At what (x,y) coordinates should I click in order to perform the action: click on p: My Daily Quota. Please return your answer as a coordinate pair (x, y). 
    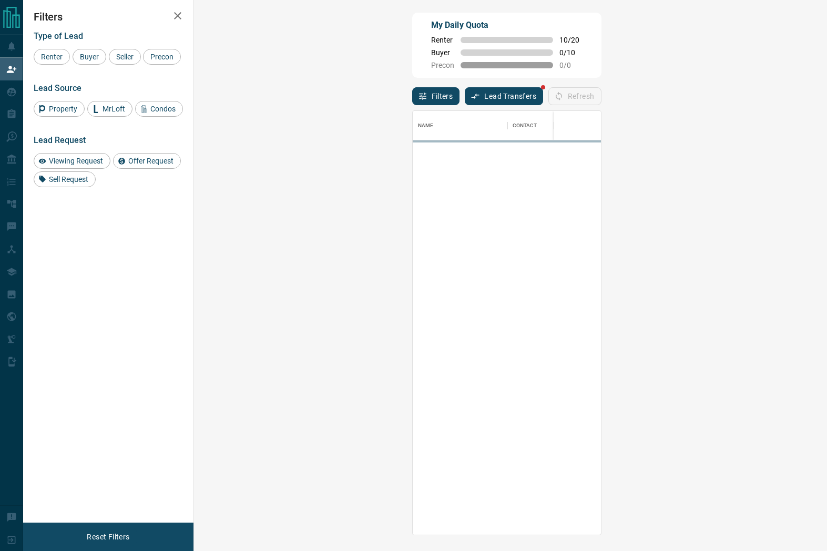
    Looking at the image, I should click on (507, 25).